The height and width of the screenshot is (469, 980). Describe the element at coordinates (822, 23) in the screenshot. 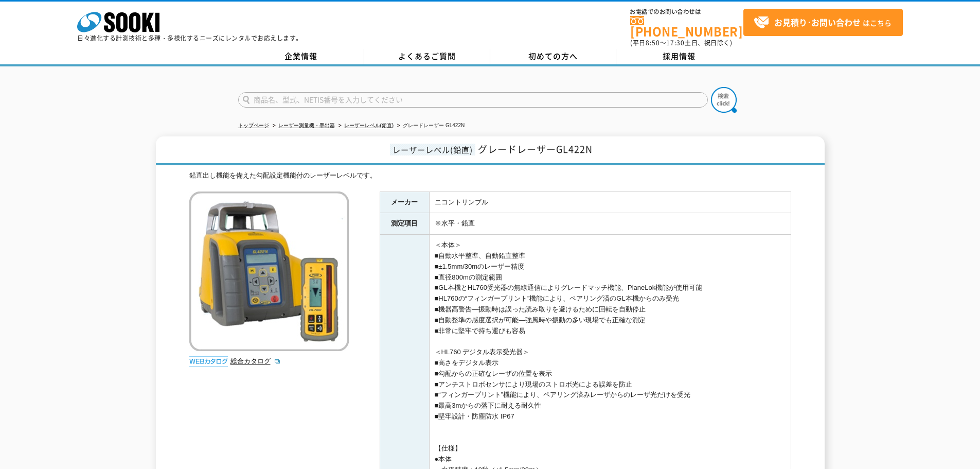

I see `span: はこちら` at that location.